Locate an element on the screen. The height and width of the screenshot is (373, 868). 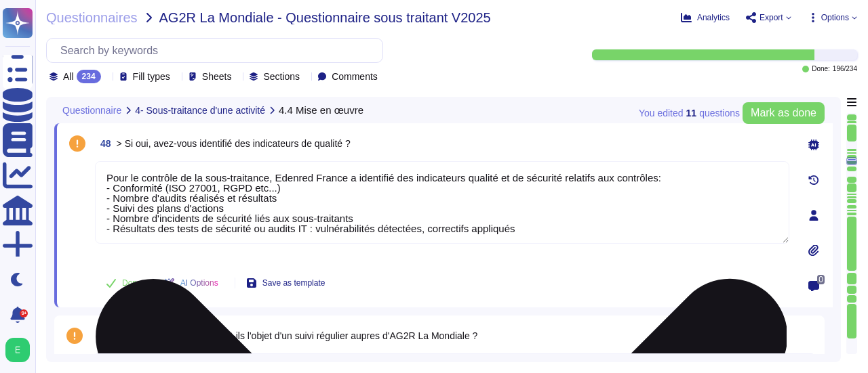
span: Comments is located at coordinates (355, 77).